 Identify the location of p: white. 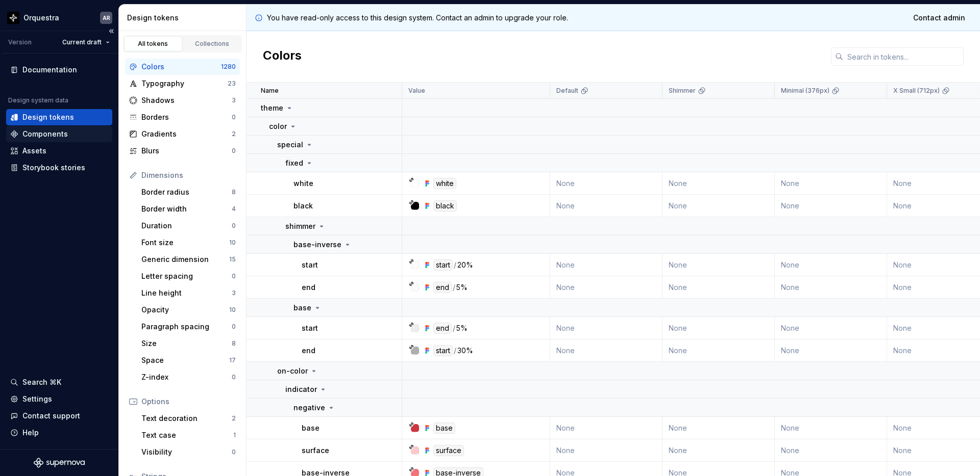
(303, 184).